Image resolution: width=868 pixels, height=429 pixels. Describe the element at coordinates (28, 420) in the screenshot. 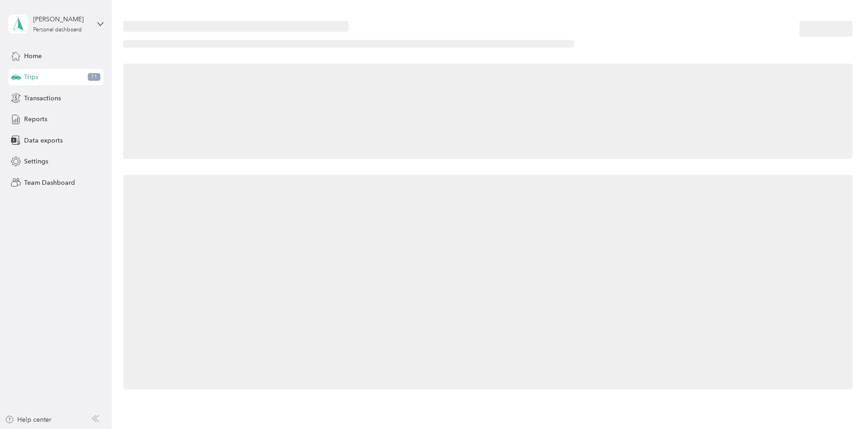

I see `div: Help center` at that location.